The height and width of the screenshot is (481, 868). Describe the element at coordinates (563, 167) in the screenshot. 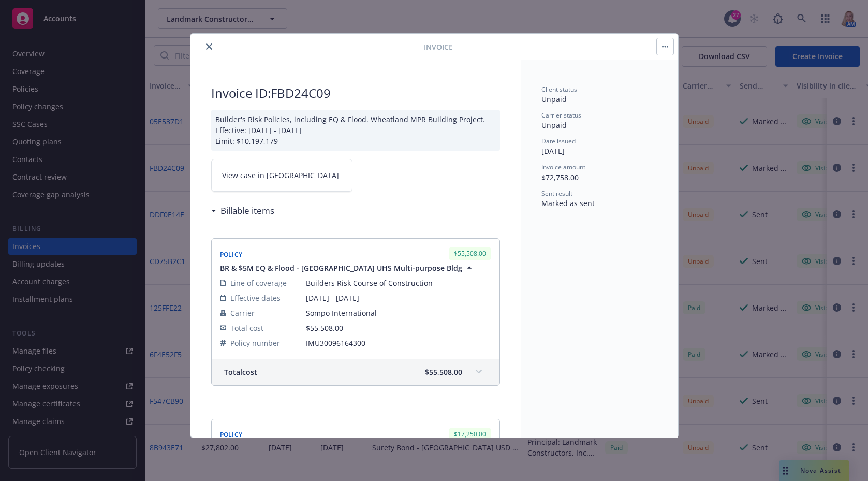

I see `span: Invoice amount` at that location.